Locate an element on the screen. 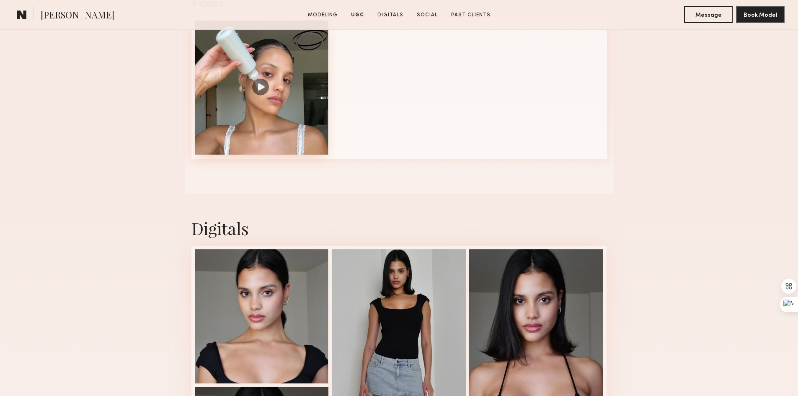  a: Book Model is located at coordinates (760, 14).